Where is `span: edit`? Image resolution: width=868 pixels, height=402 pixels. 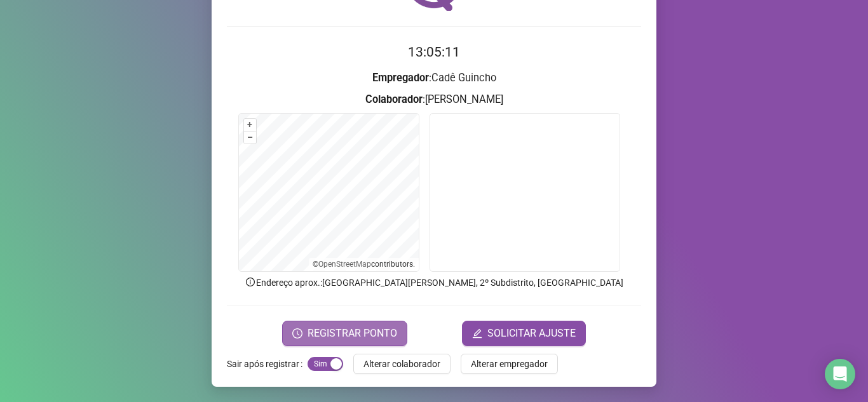
span: edit is located at coordinates (477, 334).